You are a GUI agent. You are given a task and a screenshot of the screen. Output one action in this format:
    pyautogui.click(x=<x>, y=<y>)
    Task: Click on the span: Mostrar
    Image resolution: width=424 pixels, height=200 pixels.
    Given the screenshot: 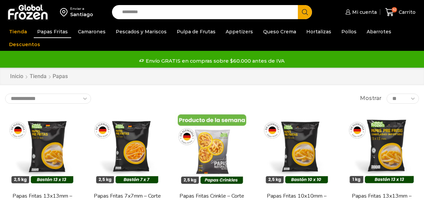 What is the action you would take?
    pyautogui.click(x=370, y=98)
    